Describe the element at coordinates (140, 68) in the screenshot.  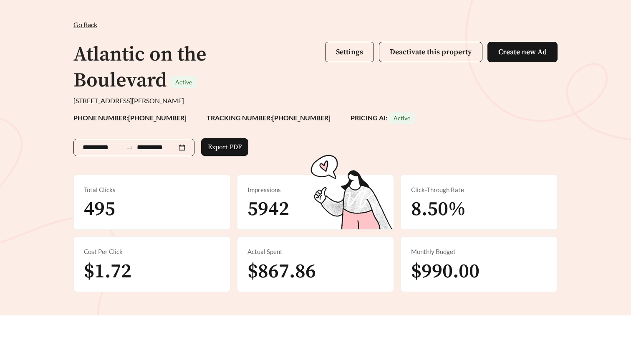
I see `h1: Atlantic on the Boulevard` at that location.